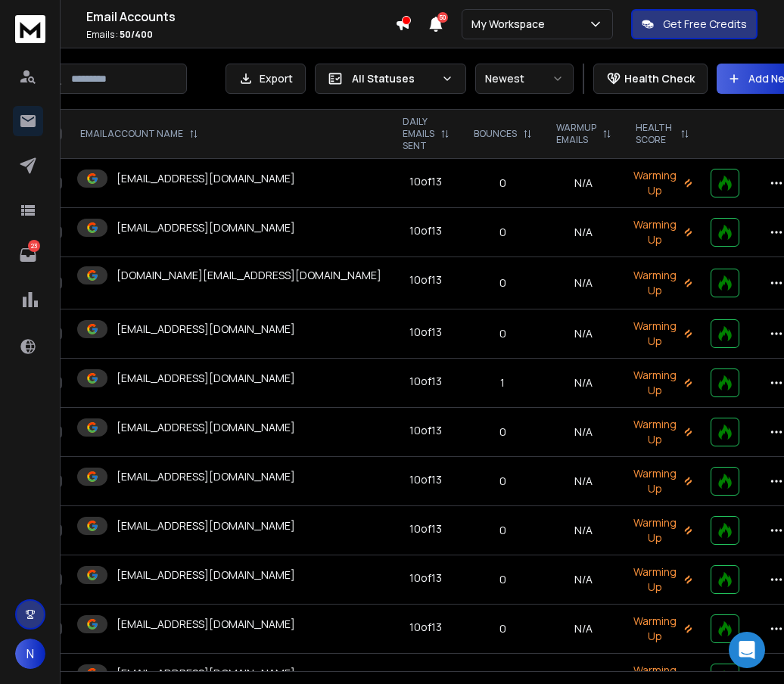  I want to click on span: 50, so click(443, 18).